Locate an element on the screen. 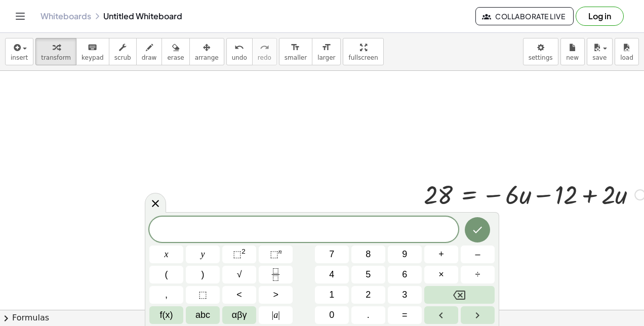  button: save is located at coordinates (600, 52).